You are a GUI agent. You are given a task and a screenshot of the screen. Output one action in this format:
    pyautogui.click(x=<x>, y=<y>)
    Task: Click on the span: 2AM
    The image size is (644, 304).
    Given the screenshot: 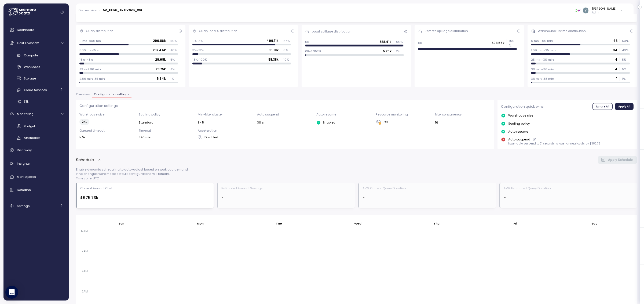 What is the action you would take?
    pyautogui.click(x=84, y=251)
    